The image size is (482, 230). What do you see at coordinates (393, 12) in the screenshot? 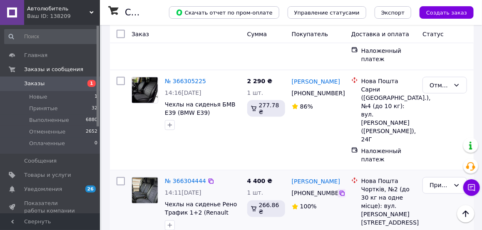
I see `button: Экспорт` at bounding box center [393, 12].